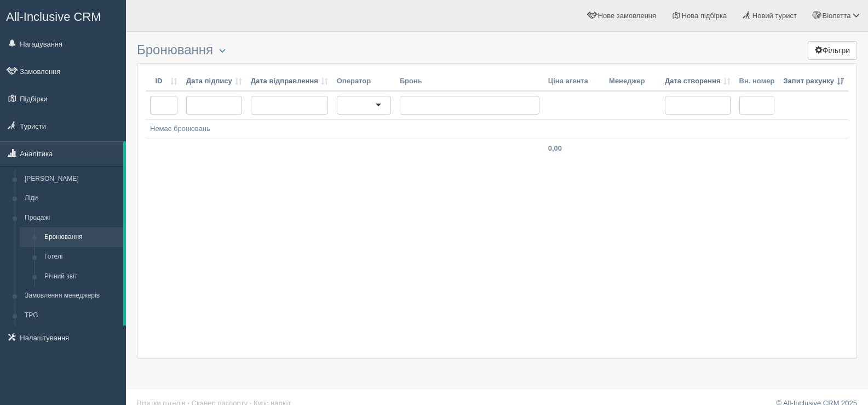 This screenshot has height=405, width=868. I want to click on a: TPG, so click(71, 316).